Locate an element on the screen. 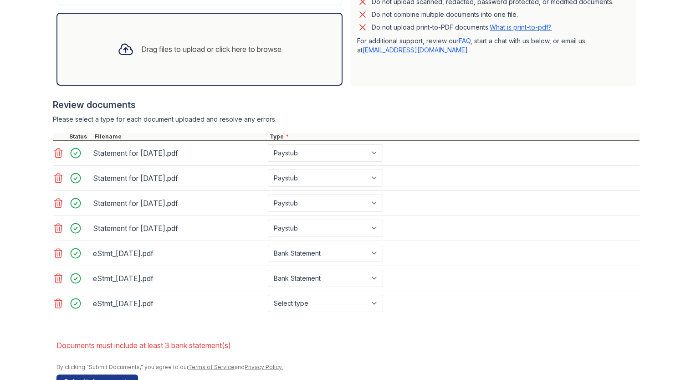  a: FAQ is located at coordinates (464, 41).